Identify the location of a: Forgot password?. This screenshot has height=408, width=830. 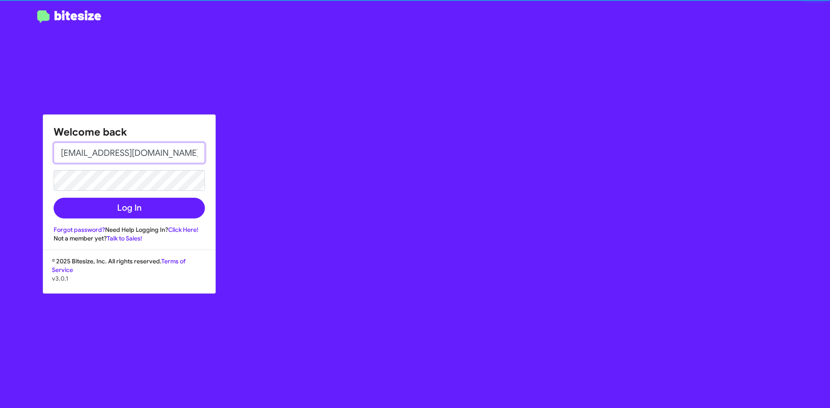
(79, 230).